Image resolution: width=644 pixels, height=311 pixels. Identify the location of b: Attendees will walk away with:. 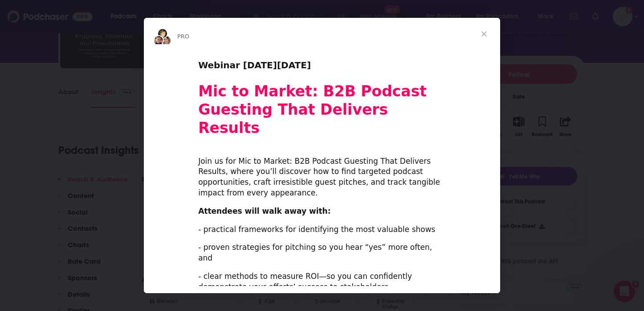
(264, 211).